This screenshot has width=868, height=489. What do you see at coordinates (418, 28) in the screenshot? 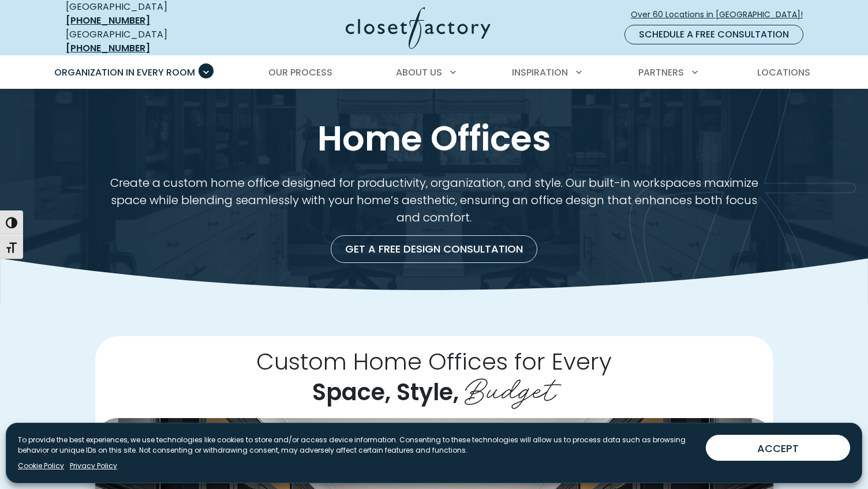
I see `img: Closet Factory Logo` at bounding box center [418, 28].